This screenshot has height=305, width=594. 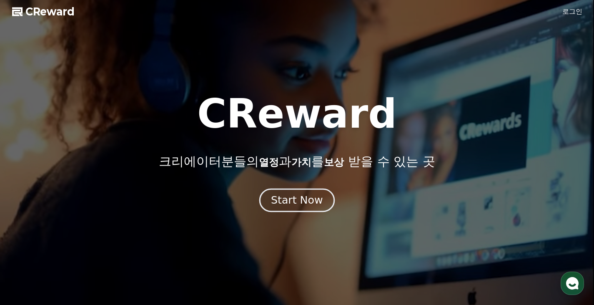 I want to click on span: 보상, so click(x=334, y=162).